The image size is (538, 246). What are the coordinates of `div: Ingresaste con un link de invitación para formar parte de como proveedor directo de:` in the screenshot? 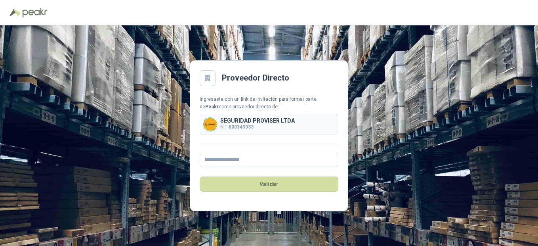 It's located at (269, 103).